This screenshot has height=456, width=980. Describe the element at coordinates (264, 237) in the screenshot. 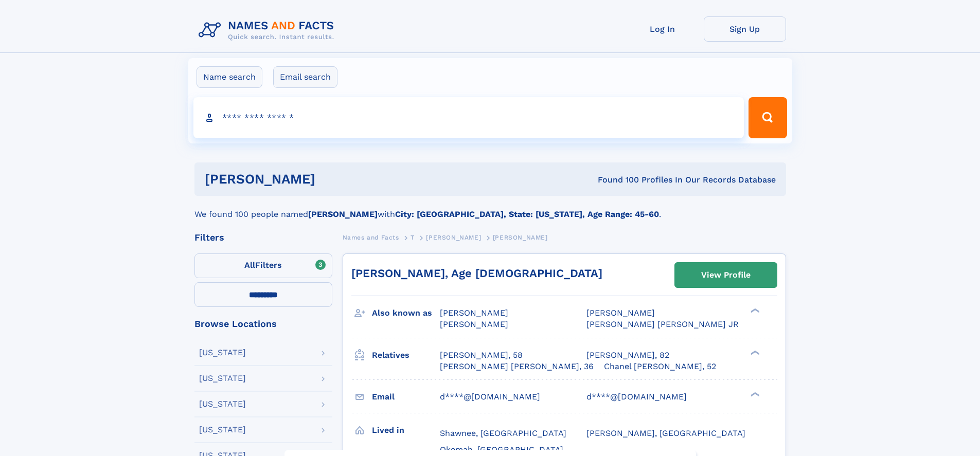

I see `div: Filters` at that location.